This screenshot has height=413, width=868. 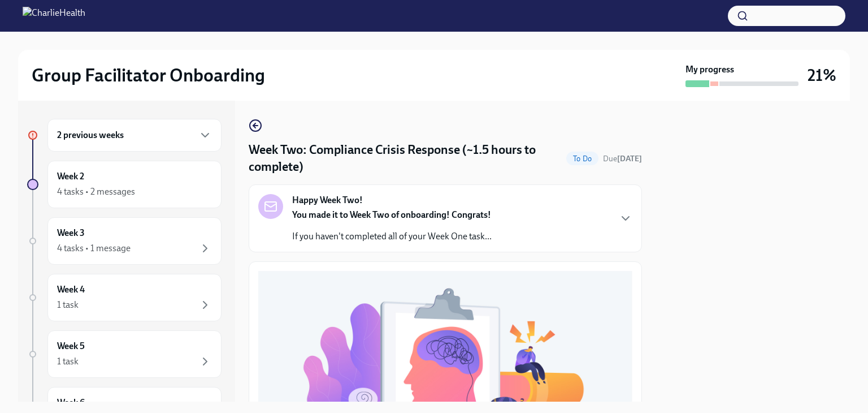 What do you see at coordinates (148, 75) in the screenshot?
I see `h2: Group Facilitator Onboarding` at bounding box center [148, 75].